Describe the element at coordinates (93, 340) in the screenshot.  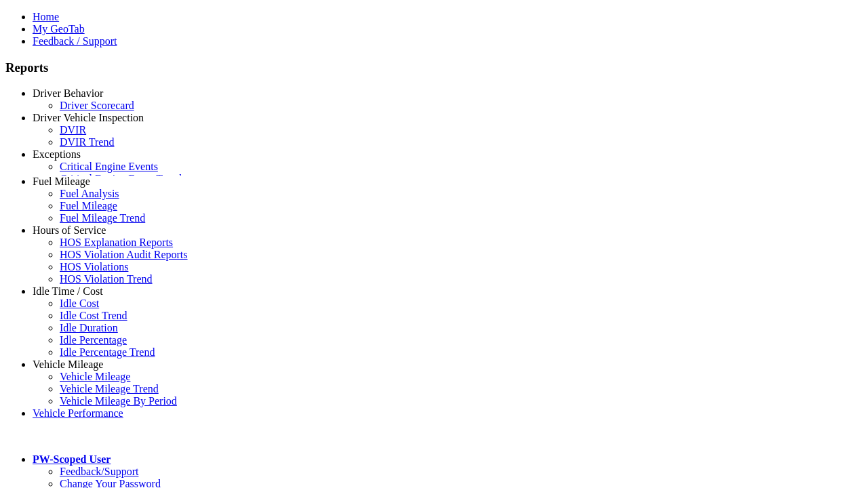
I see `a: Idle Percentage` at that location.